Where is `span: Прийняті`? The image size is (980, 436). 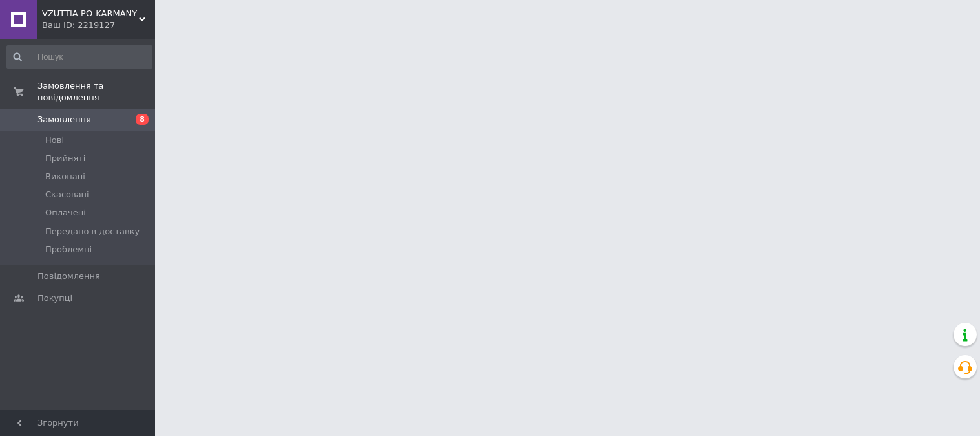
span: Прийняті is located at coordinates (65, 159).